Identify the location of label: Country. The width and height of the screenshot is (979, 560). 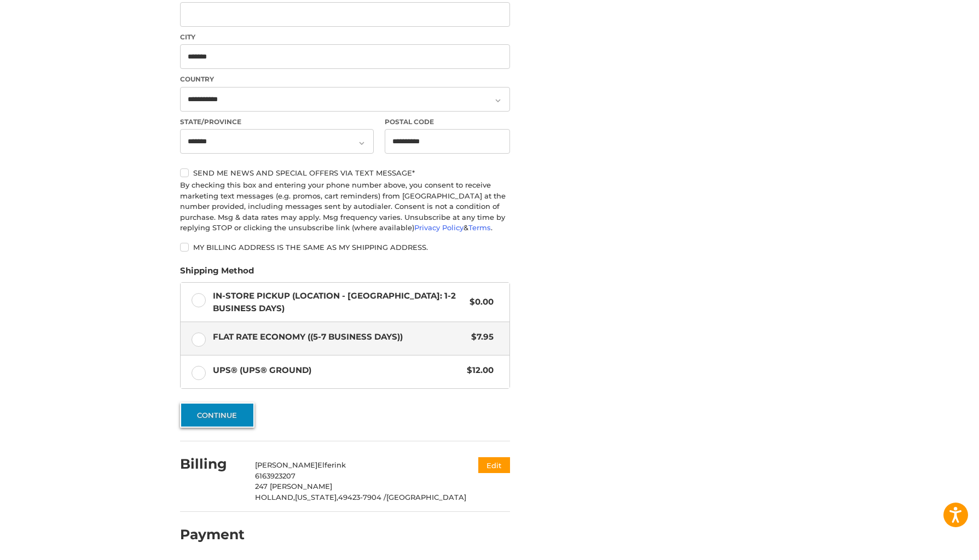
(345, 80).